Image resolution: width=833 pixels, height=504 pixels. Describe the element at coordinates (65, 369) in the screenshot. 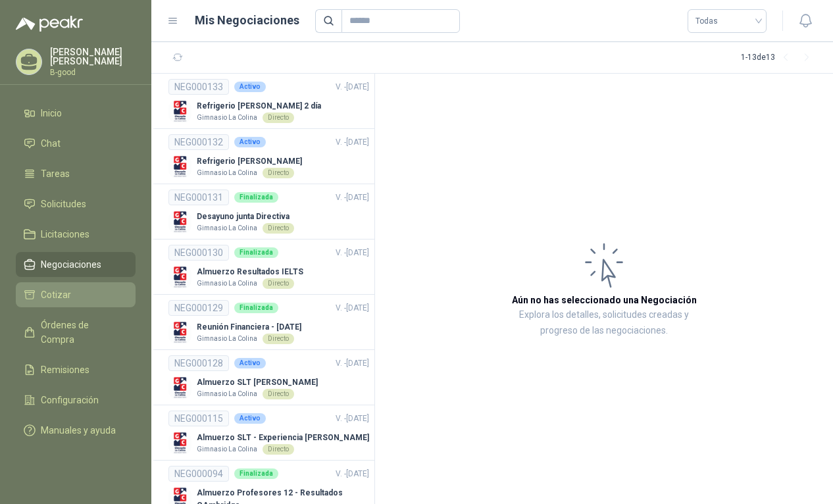

I see `span: Remisiones` at that location.